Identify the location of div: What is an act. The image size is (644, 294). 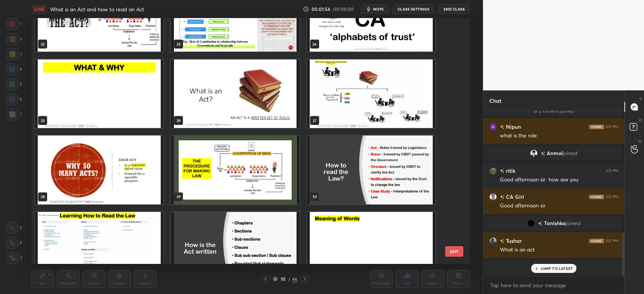
(559, 250).